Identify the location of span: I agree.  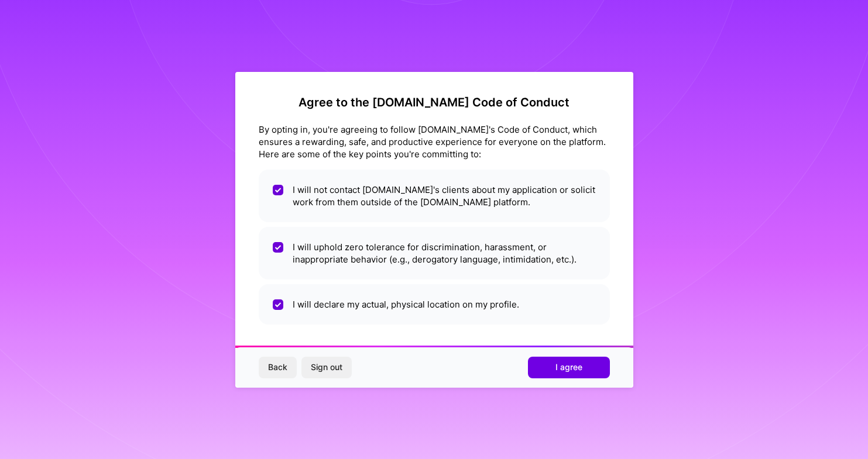
(569, 367).